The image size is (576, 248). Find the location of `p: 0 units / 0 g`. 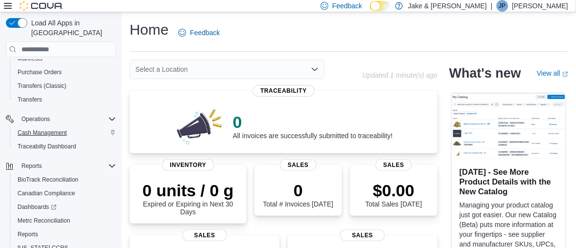

p: 0 units / 0 g is located at coordinates (188, 190).